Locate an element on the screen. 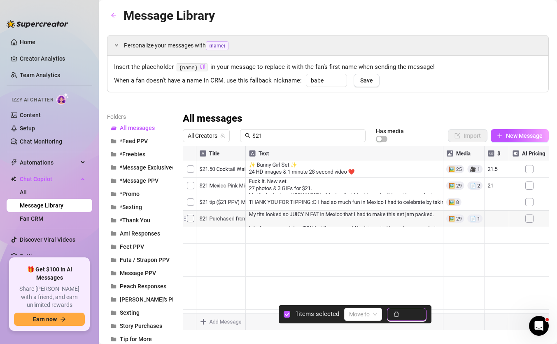 The width and height of the screenshot is (557, 344). span: *Thank You is located at coordinates (135, 220).